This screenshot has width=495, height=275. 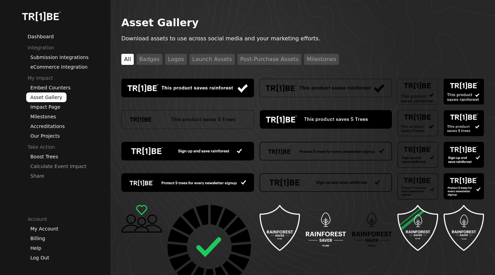 What do you see at coordinates (41, 37) in the screenshot?
I see `a: Dashboard` at bounding box center [41, 37].